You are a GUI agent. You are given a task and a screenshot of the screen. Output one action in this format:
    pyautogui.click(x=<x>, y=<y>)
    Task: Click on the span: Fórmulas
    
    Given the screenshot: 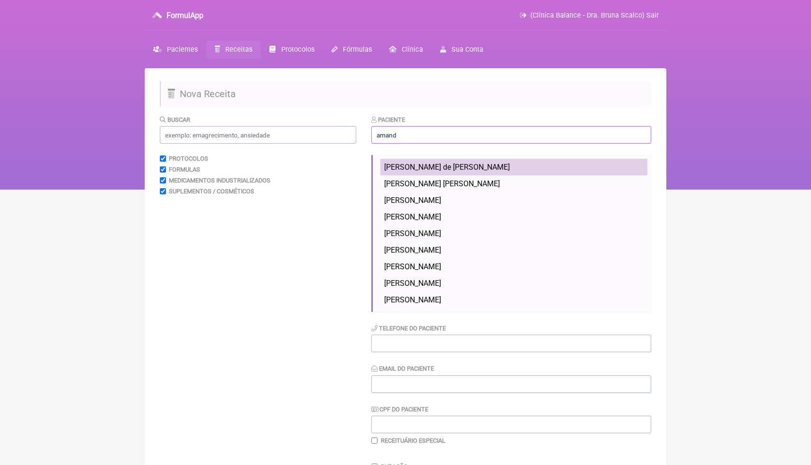 What is the action you would take?
    pyautogui.click(x=357, y=49)
    